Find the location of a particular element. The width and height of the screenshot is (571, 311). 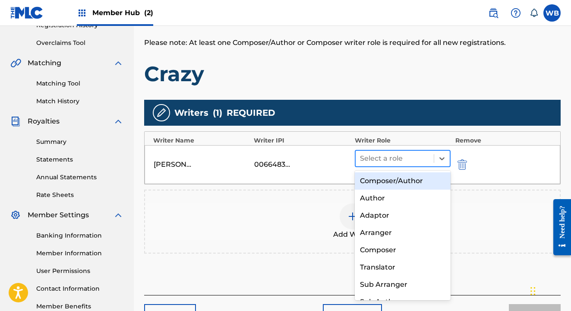

div: Chat Widget is located at coordinates (549, 290).